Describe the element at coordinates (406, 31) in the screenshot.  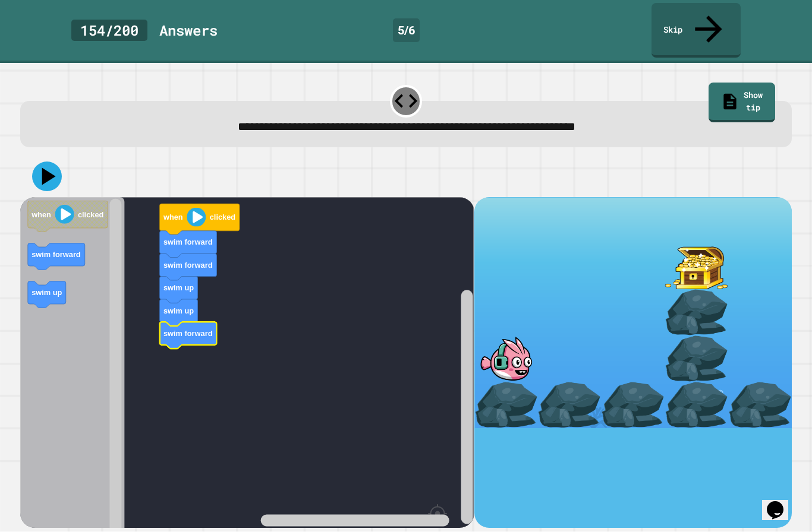
I see `div: 5 / 6` at that location.